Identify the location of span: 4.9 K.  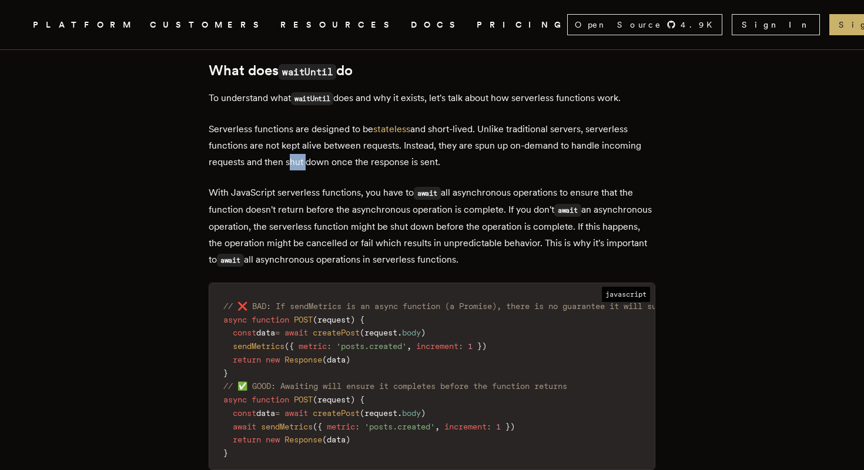
(700, 25).